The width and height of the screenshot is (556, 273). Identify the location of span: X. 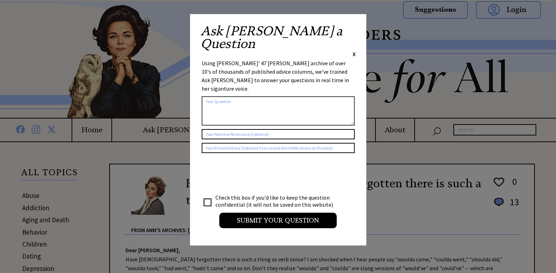
(354, 54).